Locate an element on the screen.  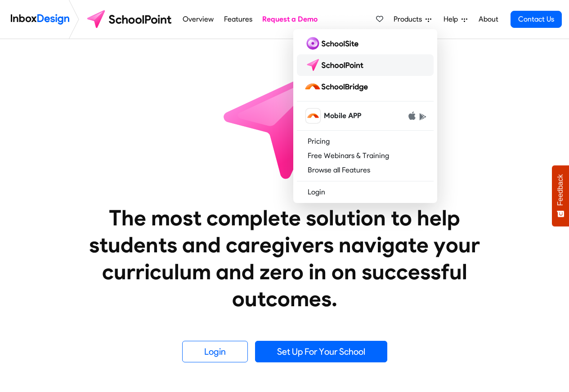
span: Mobile APP is located at coordinates (342, 116).